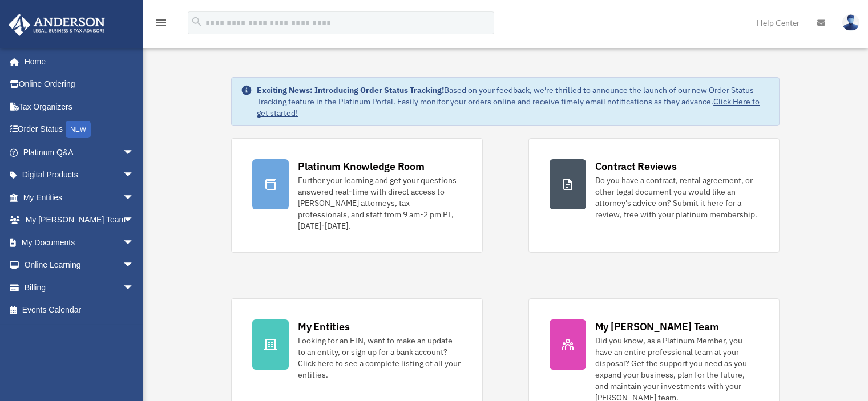  Describe the element at coordinates (76, 62) in the screenshot. I see `a: Home` at that location.